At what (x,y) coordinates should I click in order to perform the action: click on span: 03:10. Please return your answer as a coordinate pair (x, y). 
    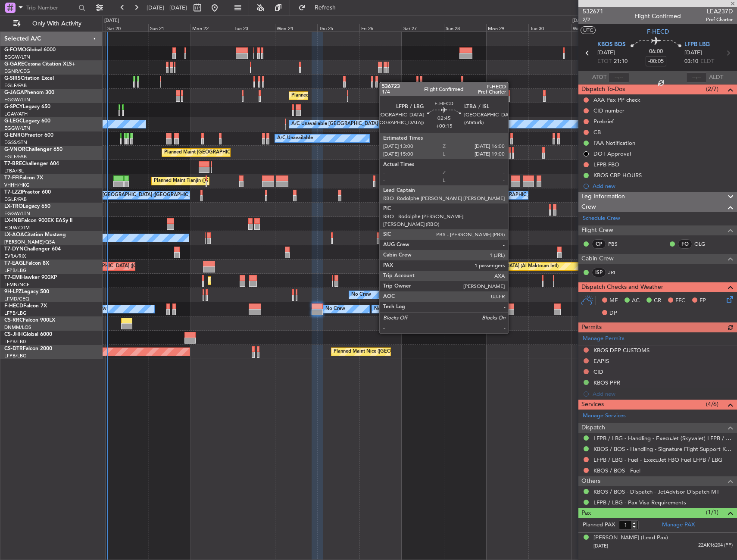
    Looking at the image, I should click on (691, 62).